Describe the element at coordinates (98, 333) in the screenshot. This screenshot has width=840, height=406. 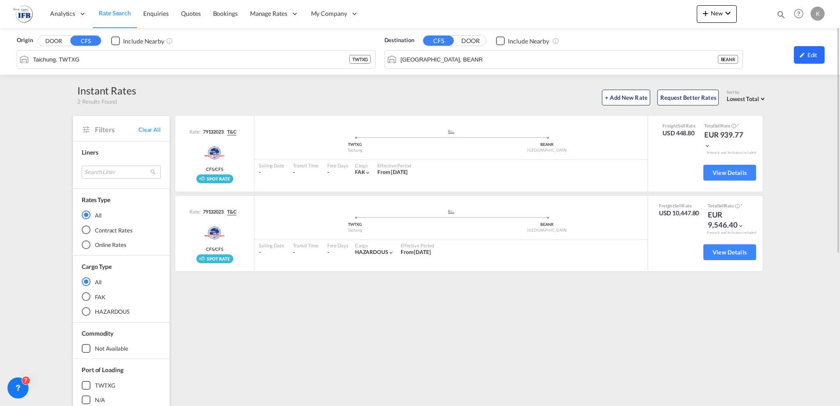
I see `span: Commodity` at that location.